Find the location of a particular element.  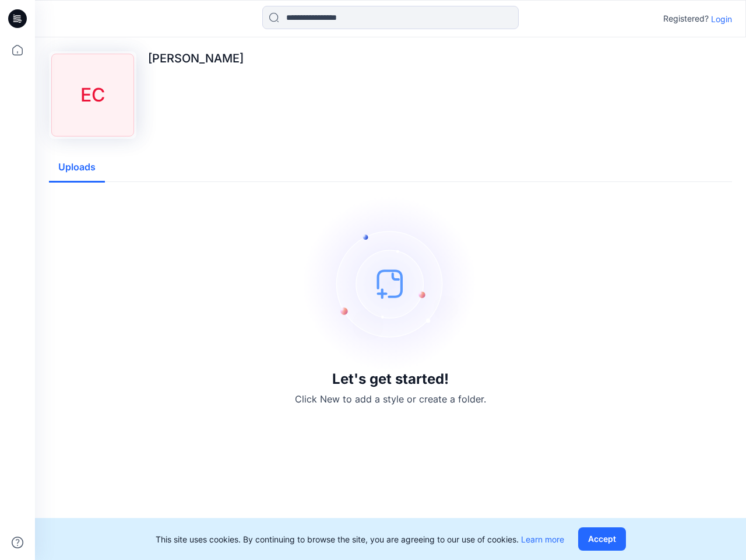

p: Click New to add a style or create a folder. is located at coordinates (391, 399).